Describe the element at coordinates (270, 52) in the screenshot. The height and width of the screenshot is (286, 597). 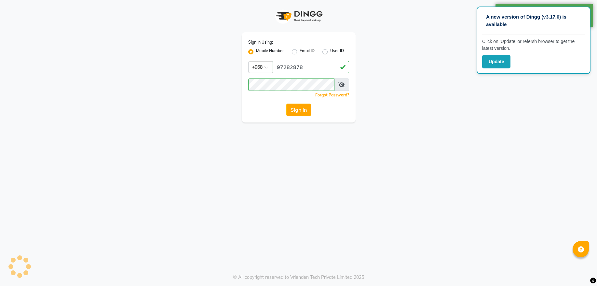
I see `label: Mobile Number` at that location.